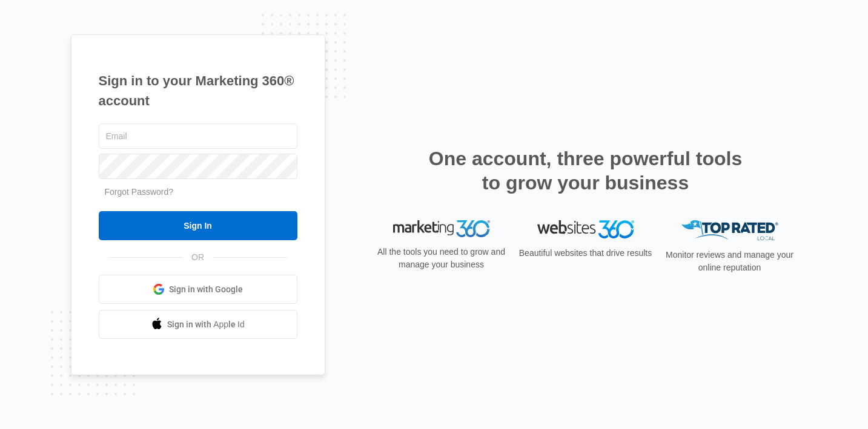 The height and width of the screenshot is (429, 868). I want to click on img: Marketing 360, so click(441, 229).